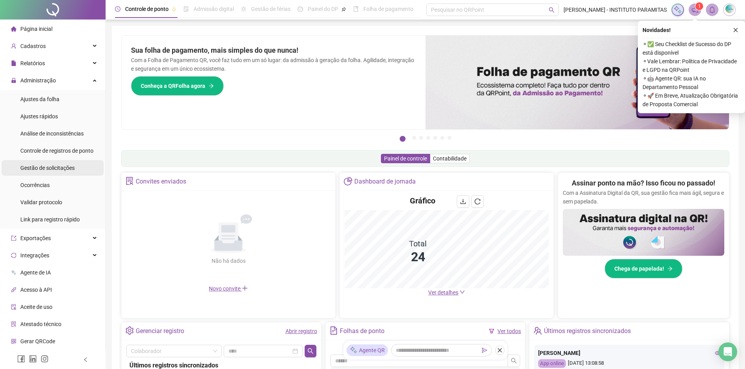 Image resolution: width=745 pixels, height=369 pixels. Describe the element at coordinates (405, 159) in the screenshot. I see `span: Painel de controle` at that location.